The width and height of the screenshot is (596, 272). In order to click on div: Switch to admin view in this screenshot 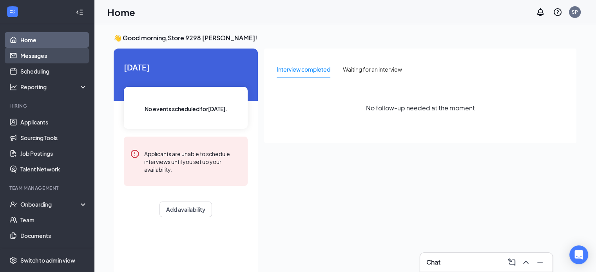, I will do `click(48, 260)`.